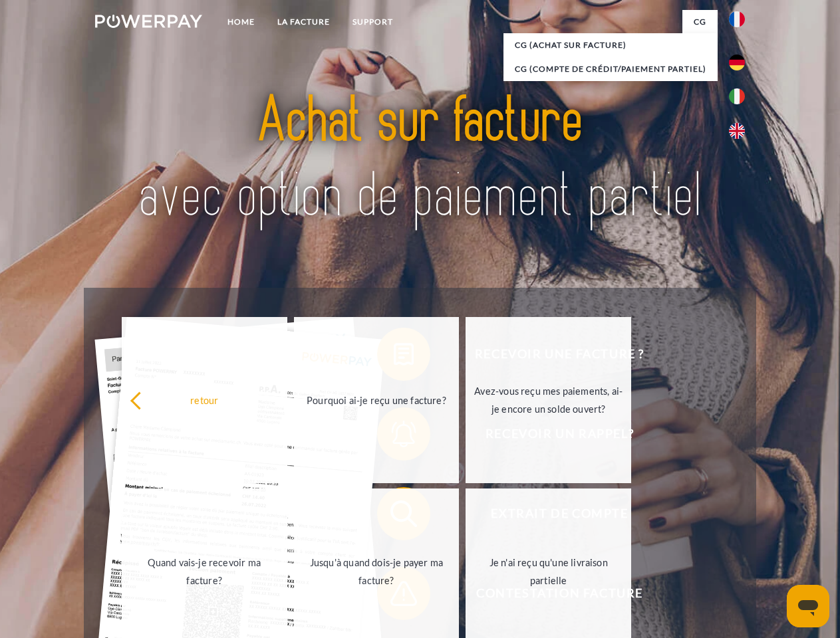 The width and height of the screenshot is (840, 638). I want to click on img: logo-powerpay-white.svg, so click(148, 21).